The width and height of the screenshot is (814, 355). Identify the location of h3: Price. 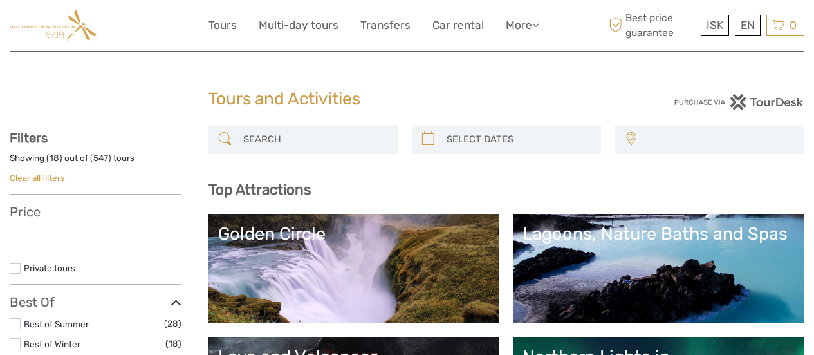
(95, 212).